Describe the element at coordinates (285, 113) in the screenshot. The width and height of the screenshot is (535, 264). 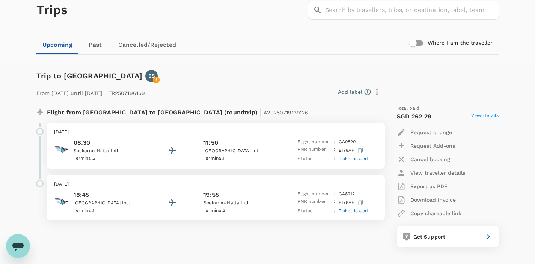
I see `span: A20250719139126` at that location.